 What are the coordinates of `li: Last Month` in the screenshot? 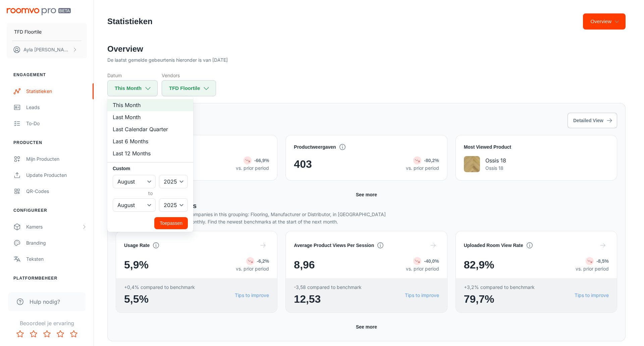 It's located at (150, 117).